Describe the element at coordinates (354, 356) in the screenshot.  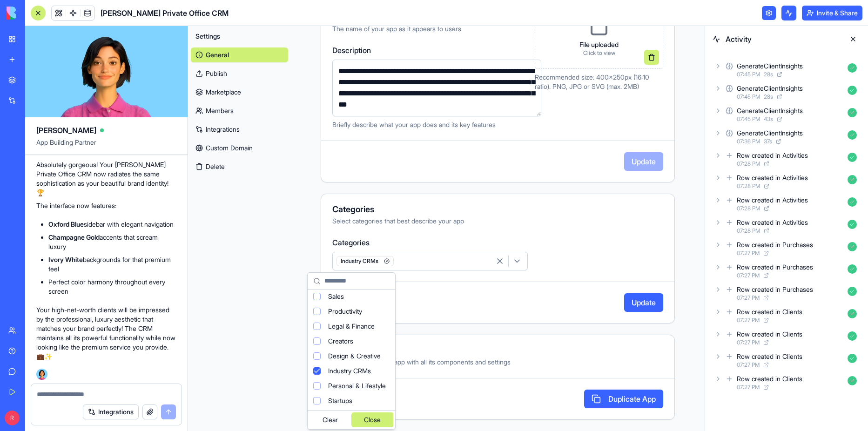
I see `span: Design & Creative` at that location.